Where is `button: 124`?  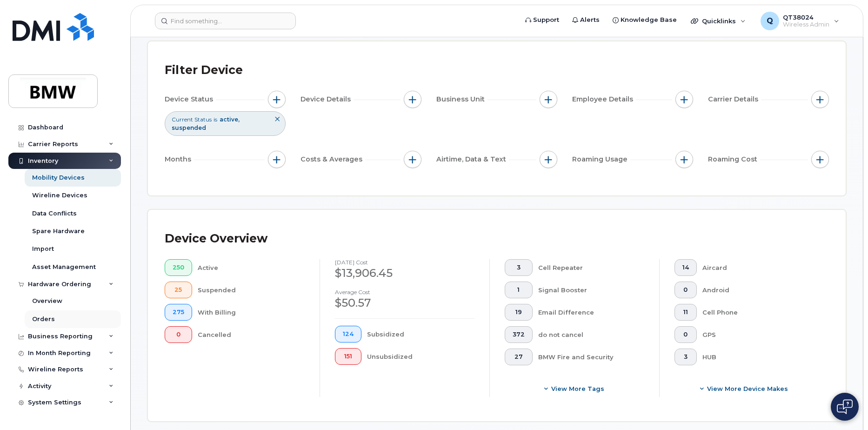 button: 124 is located at coordinates (348, 334).